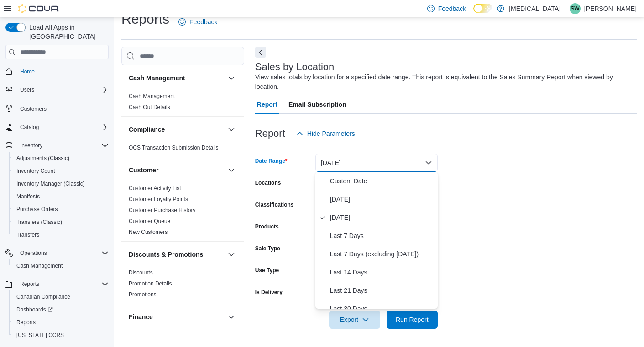 The image size is (644, 347). I want to click on input: Dark Mode, so click(483, 8).